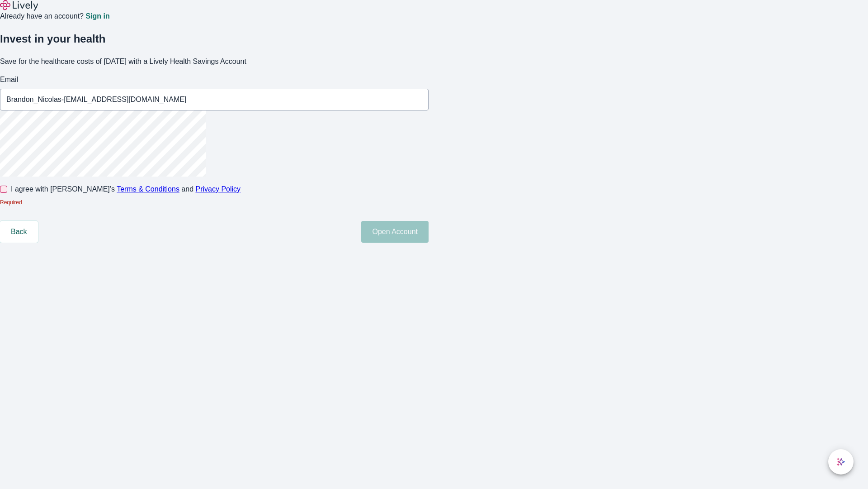 The height and width of the screenshot is (489, 868). I want to click on div: Sign in, so click(97, 17).